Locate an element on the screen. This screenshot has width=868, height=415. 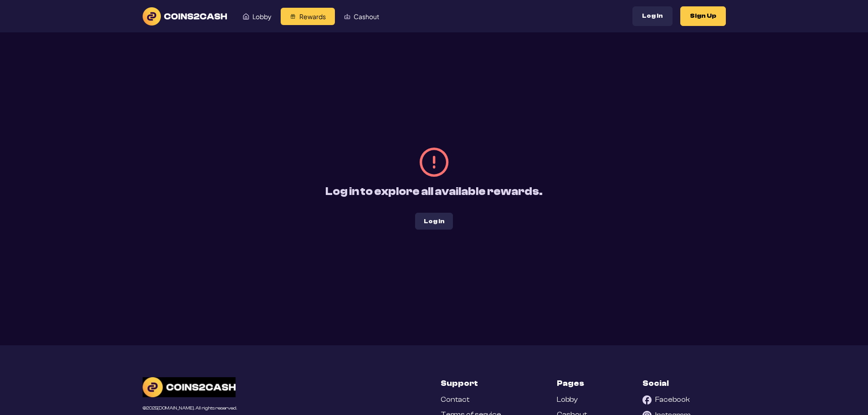
span: Lobby is located at coordinates (262, 17).